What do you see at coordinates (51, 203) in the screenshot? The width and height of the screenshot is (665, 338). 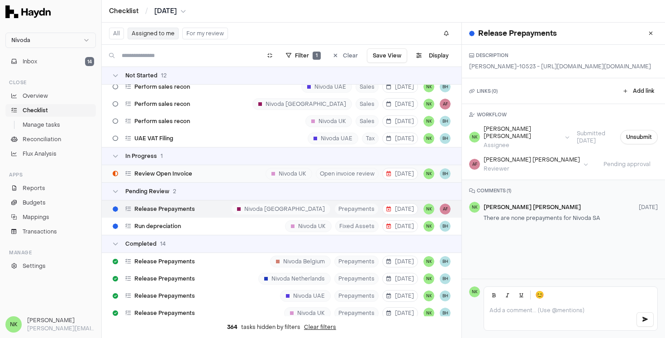 I see `a: Budgets` at bounding box center [51, 203].